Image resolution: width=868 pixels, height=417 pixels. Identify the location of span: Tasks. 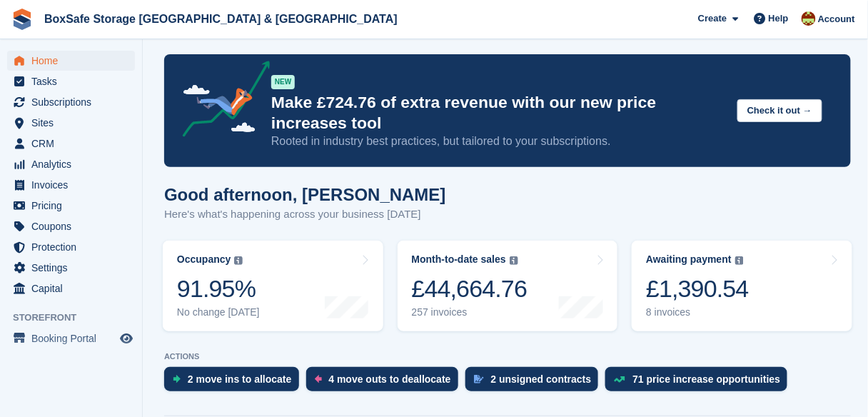
(74, 82).